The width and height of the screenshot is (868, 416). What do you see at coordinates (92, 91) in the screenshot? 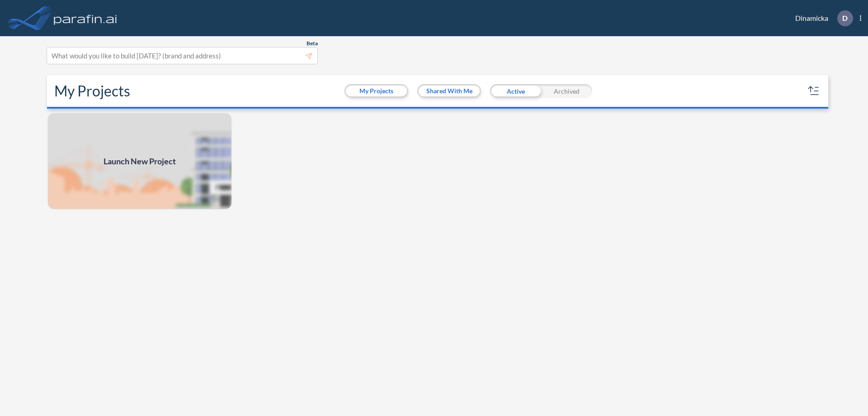
I see `h2: My Projects` at bounding box center [92, 91].